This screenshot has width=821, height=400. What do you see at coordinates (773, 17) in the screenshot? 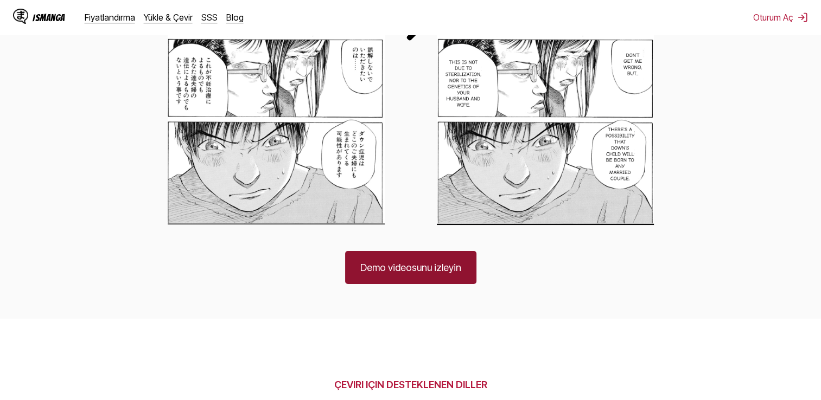
I see `font: Oturum Aç` at bounding box center [773, 17].